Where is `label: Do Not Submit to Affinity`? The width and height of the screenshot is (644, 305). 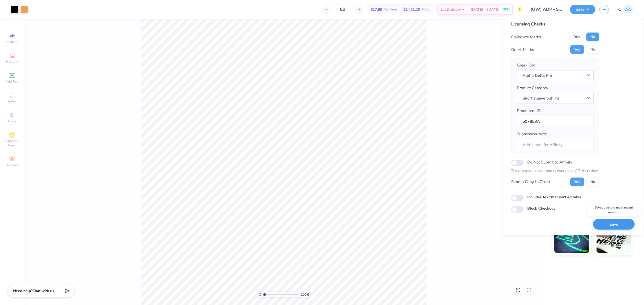 label: Do Not Submit to Affinity is located at coordinates (550, 162).